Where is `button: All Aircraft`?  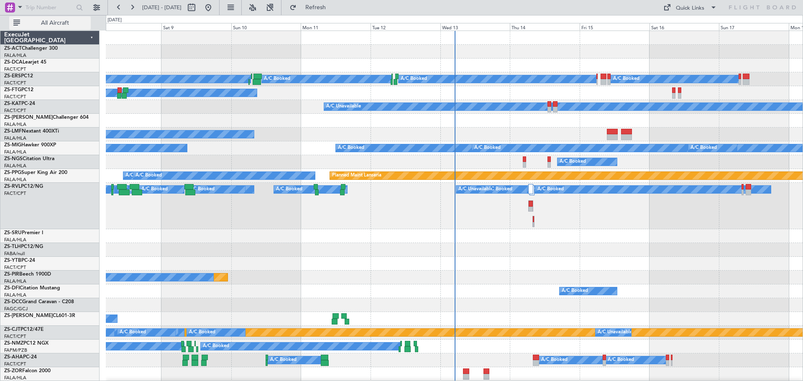 button: All Aircraft is located at coordinates (50, 23).